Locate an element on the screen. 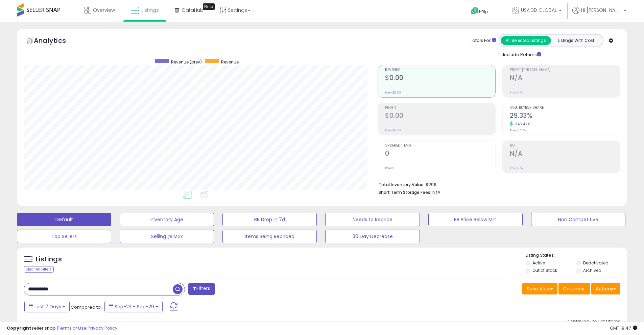 The image size is (644, 335). span: N/A is located at coordinates (436, 193).